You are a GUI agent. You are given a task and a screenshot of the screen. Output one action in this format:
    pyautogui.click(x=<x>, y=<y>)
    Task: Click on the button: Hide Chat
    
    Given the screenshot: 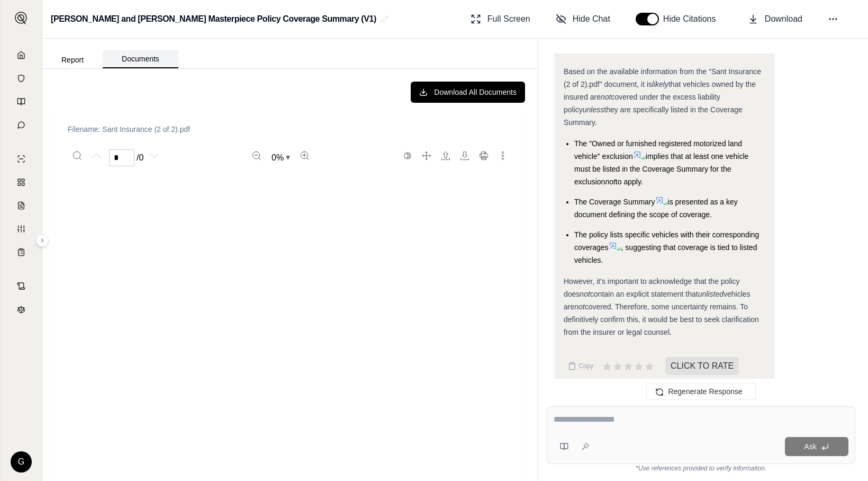 What is the action you would take?
    pyautogui.click(x=583, y=20)
    